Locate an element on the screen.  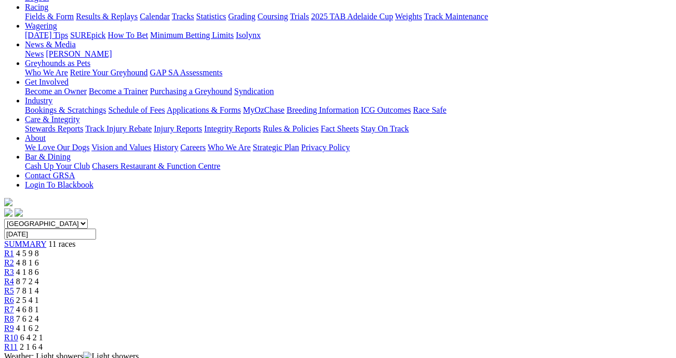
a: Syndication is located at coordinates (254, 91).